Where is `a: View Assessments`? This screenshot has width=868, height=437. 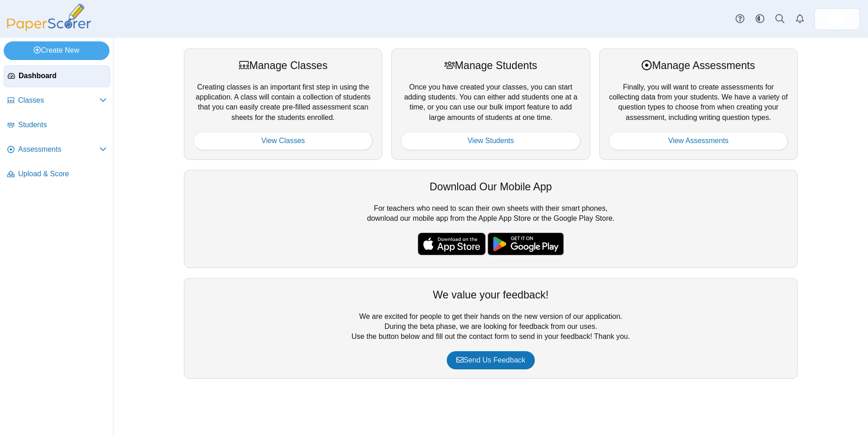
a: View Assessments is located at coordinates (698, 141).